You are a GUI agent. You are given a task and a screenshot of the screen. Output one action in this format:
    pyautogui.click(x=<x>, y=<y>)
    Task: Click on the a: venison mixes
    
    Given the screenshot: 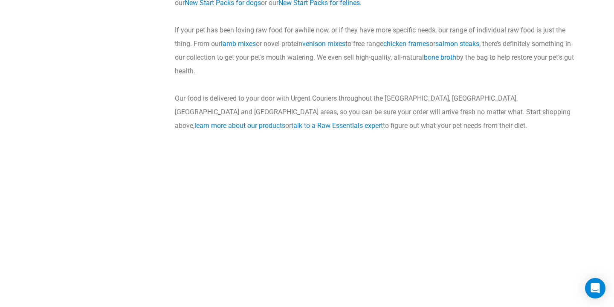 What is the action you would take?
    pyautogui.click(x=324, y=43)
    